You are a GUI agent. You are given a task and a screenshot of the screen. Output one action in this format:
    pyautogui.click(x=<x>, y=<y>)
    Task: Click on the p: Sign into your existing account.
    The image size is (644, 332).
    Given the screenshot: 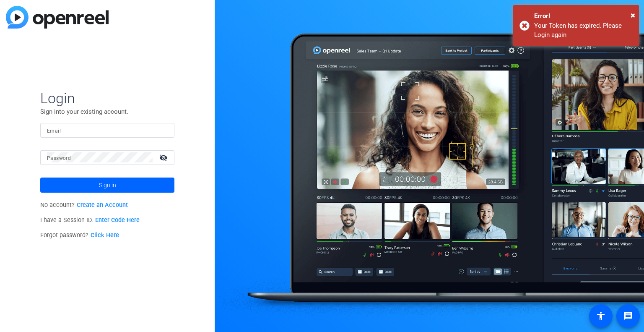 What is the action you would take?
    pyautogui.click(x=107, y=112)
    